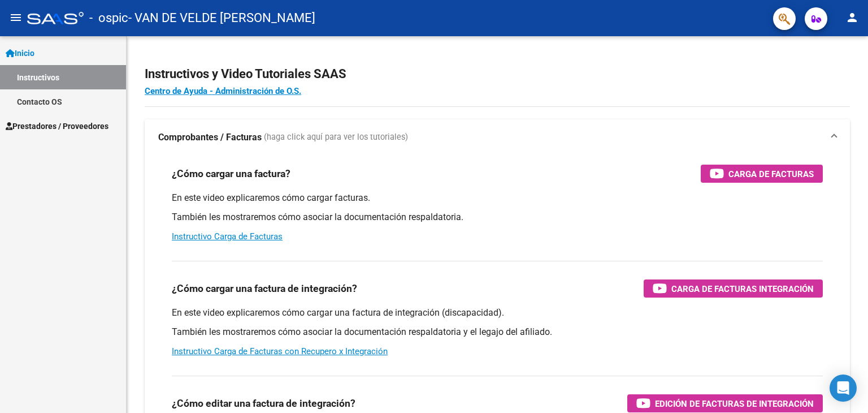 This screenshot has height=413, width=868. Describe the element at coordinates (263, 403) in the screenshot. I see `h3: ¿Cómo editar una factura de integración?` at that location.